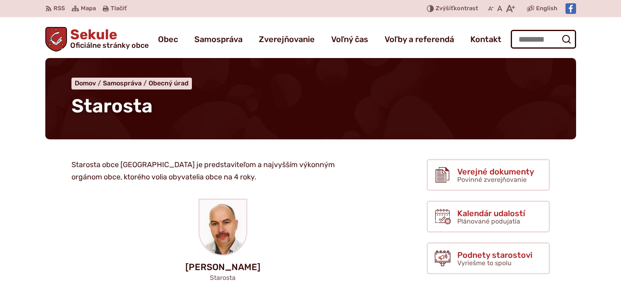 This screenshot has width=621, height=284. What do you see at coordinates (223, 277) in the screenshot?
I see `p: Starosta` at bounding box center [223, 277].